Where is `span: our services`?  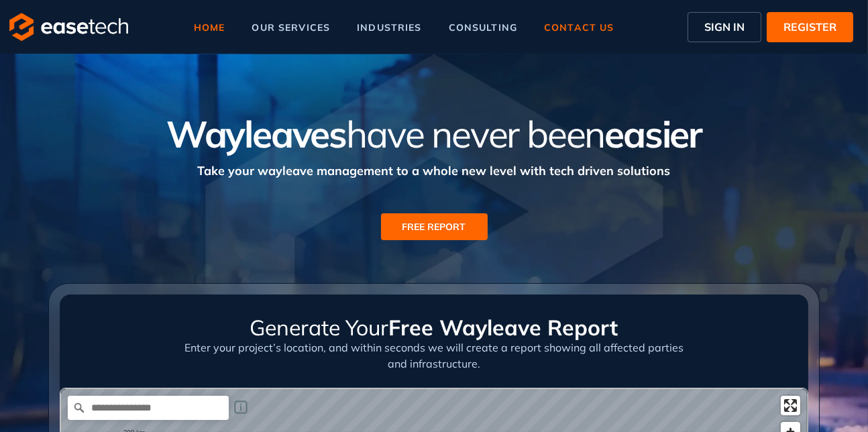
span: our services is located at coordinates (291, 28).